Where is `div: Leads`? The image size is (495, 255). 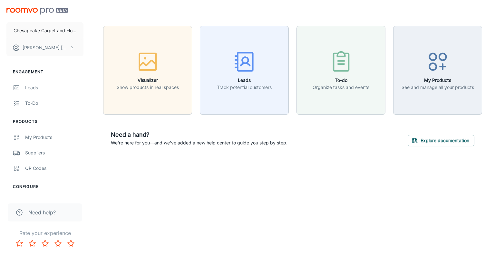 div: Leads is located at coordinates (54, 88).